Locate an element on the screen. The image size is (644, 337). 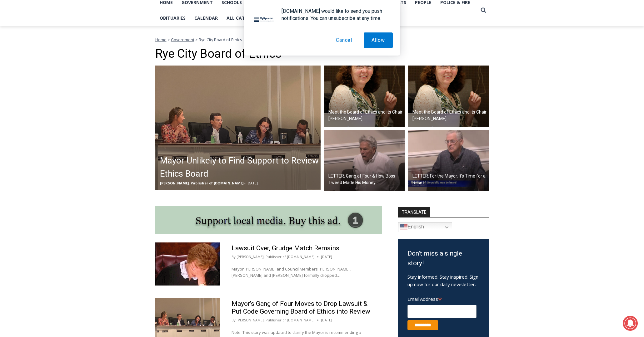
h2: Mayor Unlikely to Find Support to Review Ethics Board is located at coordinates (239, 168).